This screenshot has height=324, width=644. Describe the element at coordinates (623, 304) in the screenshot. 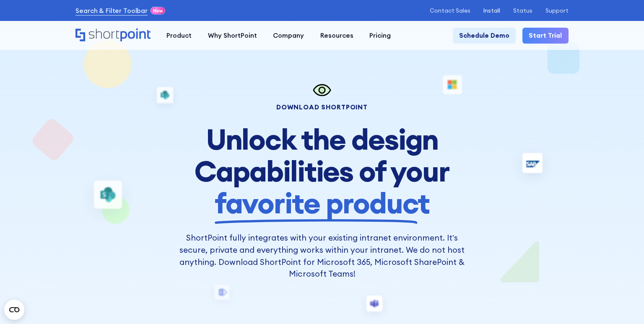

I see `div: Chat Widget` at that location.